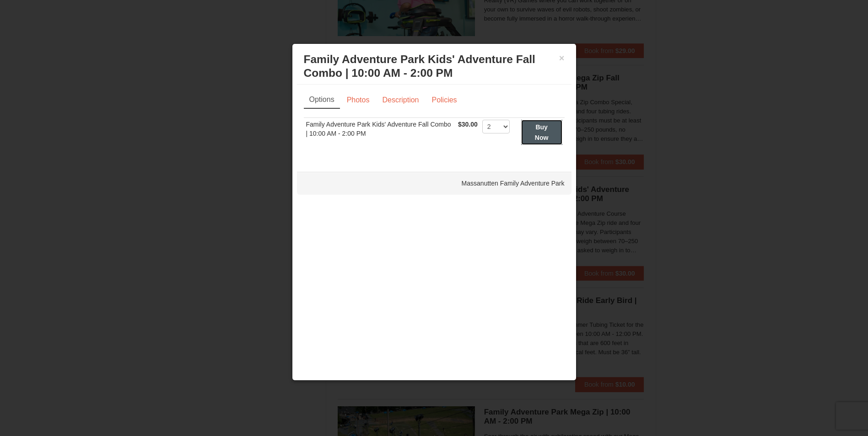  What do you see at coordinates (322, 100) in the screenshot?
I see `a: Options` at bounding box center [322, 100].